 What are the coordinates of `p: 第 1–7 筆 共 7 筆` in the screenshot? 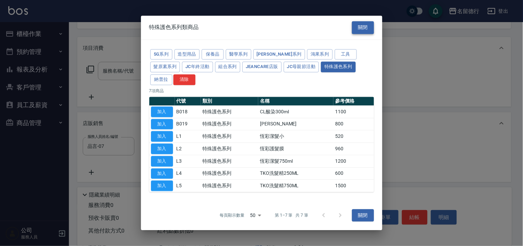 It's located at (291, 215).